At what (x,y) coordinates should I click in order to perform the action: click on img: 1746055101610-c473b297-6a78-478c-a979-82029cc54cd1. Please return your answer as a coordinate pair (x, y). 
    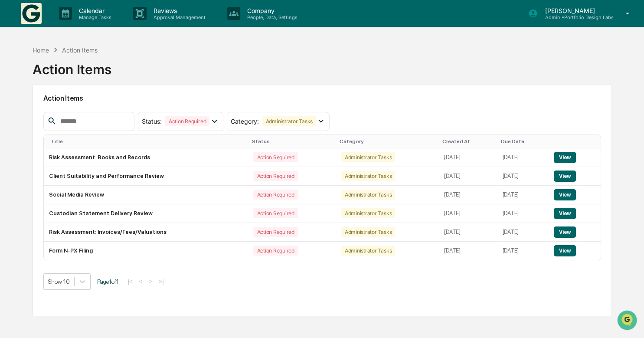
    Looking at the image, I should click on (17, 74).